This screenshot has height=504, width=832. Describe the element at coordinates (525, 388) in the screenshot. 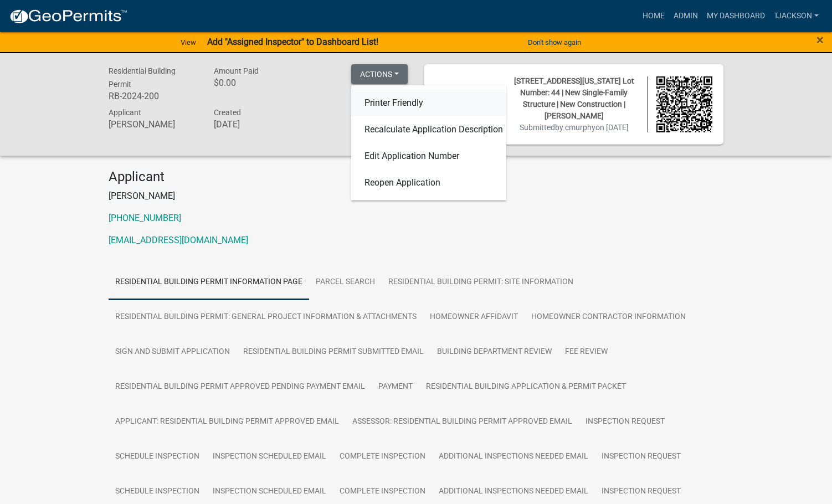

I see `a: Residential Building Application & Permit Packet` at that location.